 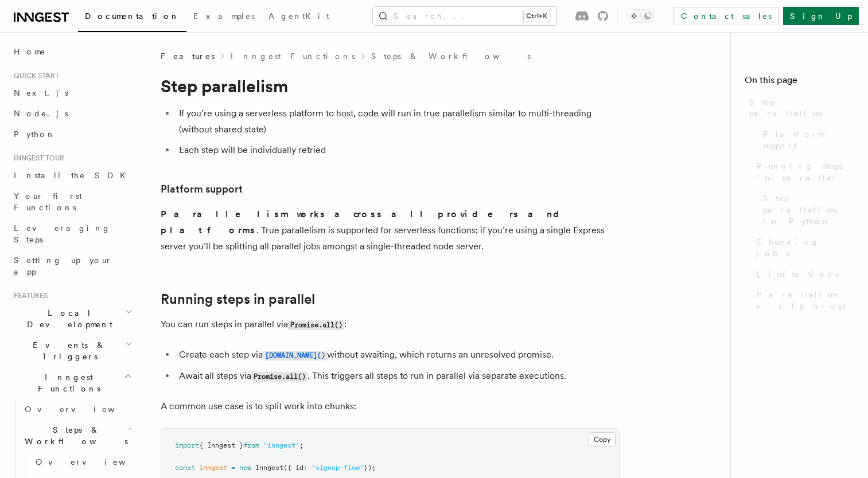 I want to click on span: Steps & Workflows, so click(x=74, y=436).